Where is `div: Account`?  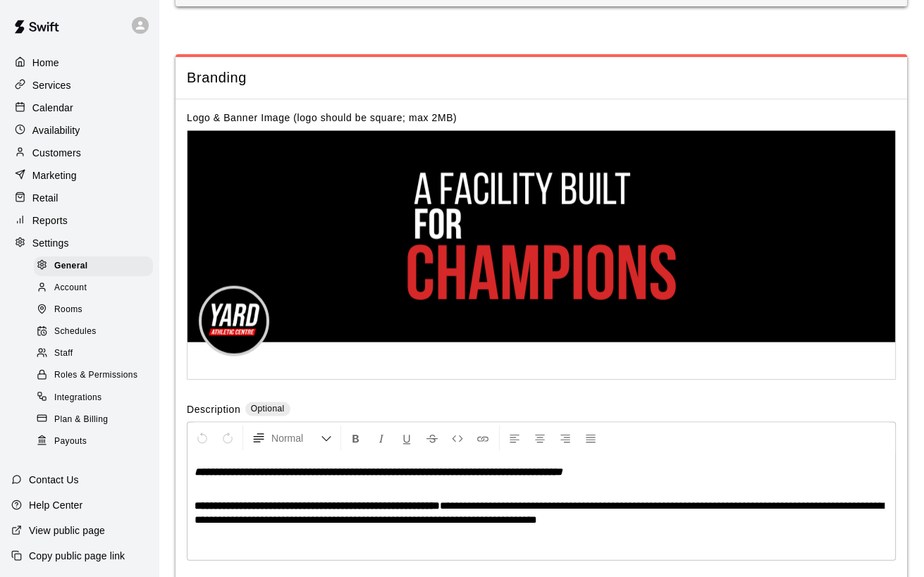
div: Account is located at coordinates (93, 288).